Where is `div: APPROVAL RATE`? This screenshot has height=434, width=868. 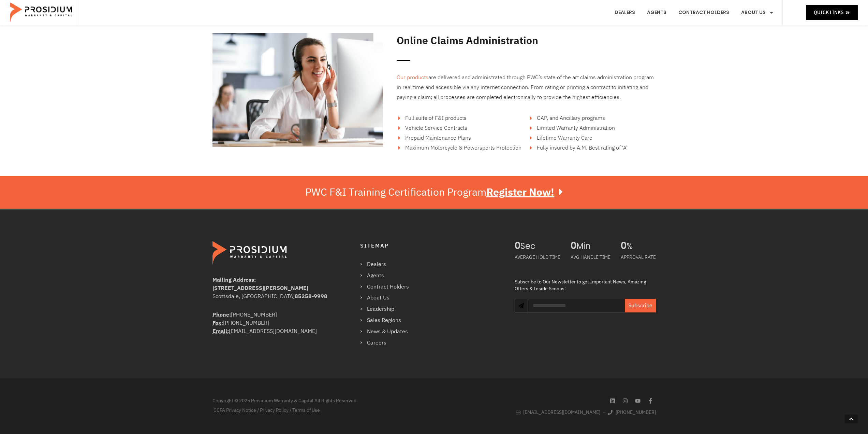
div: APPROVAL RATE is located at coordinates (638, 257).